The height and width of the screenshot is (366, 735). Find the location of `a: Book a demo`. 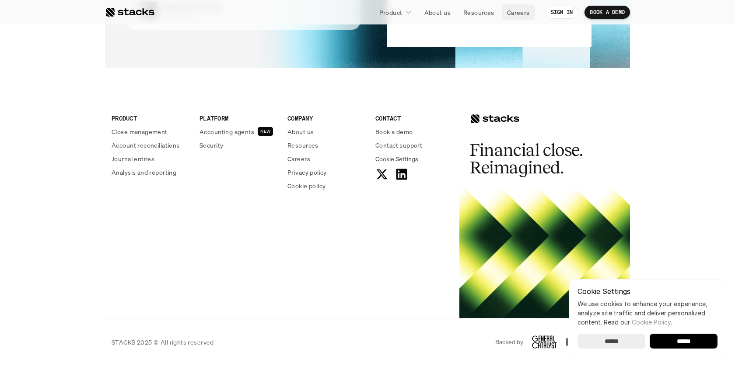

a: Book a demo is located at coordinates (414, 132).